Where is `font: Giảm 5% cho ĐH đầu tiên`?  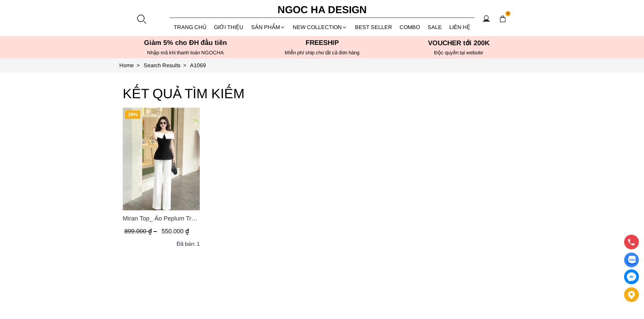 font: Giảm 5% cho ĐH đầu tiên is located at coordinates (185, 43).